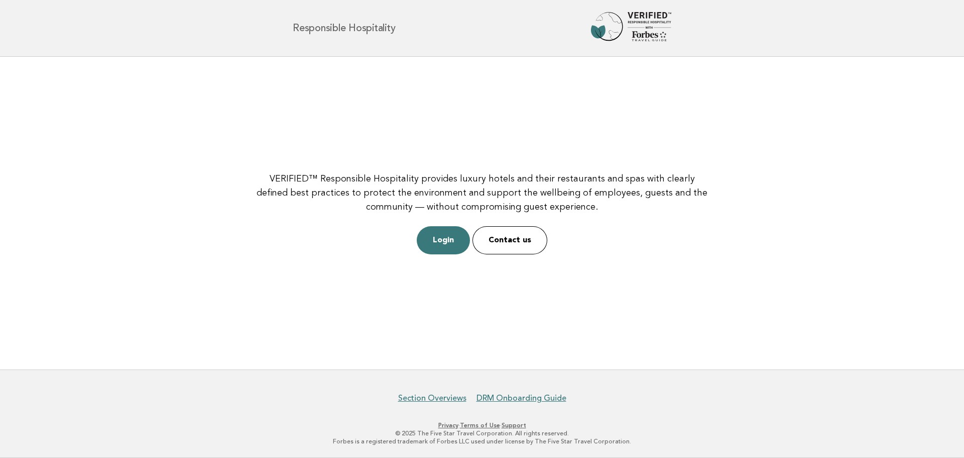 The image size is (964, 458). What do you see at coordinates (482, 441) in the screenshot?
I see `p: Forbes is a registered trademark of Forbes LLC used under license by The Five Star Travel Corpora...` at bounding box center [482, 441].